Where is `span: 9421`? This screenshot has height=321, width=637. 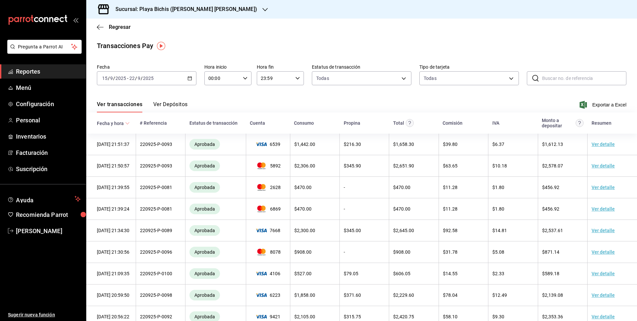
span: 9421 is located at coordinates (268, 317).